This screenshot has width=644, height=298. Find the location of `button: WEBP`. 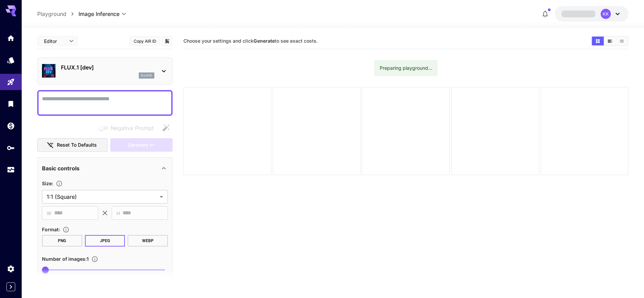

button: WEBP is located at coordinates (148, 241).